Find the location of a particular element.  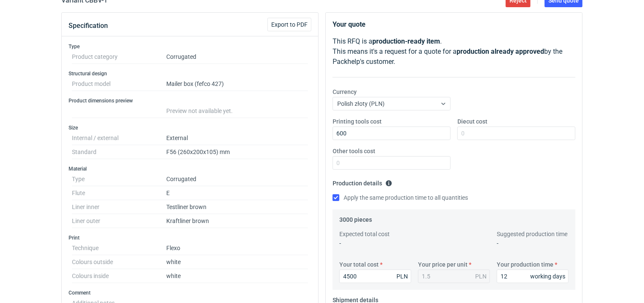

label: Your total cost is located at coordinates (359, 265).